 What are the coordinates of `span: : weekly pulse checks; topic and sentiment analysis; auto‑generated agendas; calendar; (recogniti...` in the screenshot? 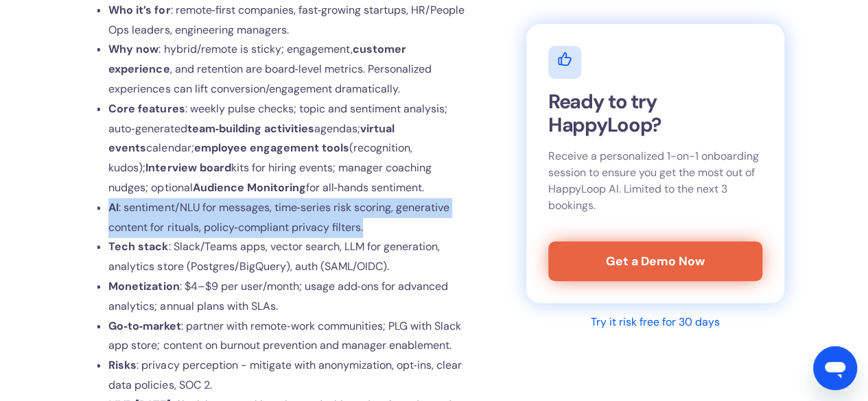 It's located at (278, 149).